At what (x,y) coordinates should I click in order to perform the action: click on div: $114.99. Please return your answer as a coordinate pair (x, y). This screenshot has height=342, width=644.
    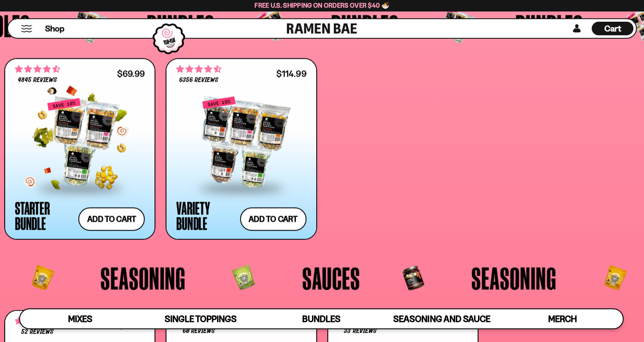
    Looking at the image, I should click on (291, 74).